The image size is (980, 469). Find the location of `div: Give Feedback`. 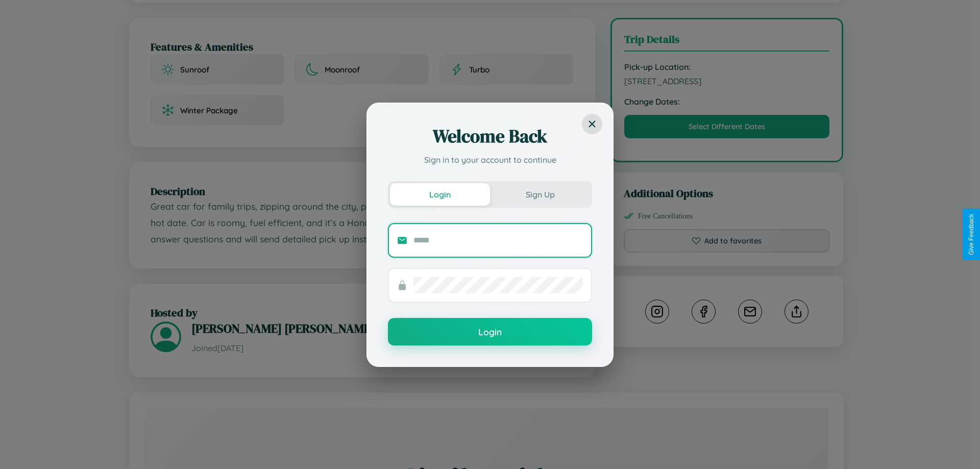

div: Give Feedback is located at coordinates (971, 234).